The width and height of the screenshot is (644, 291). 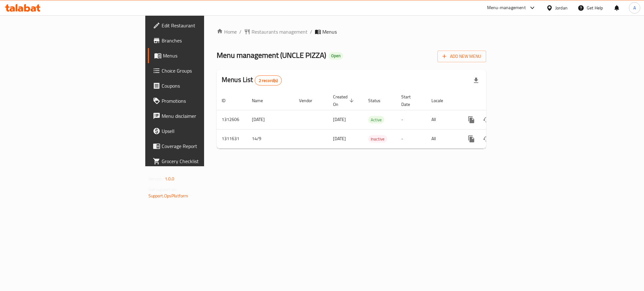 What do you see at coordinates (201, 41) in the screenshot?
I see `a: Branches` at bounding box center [201, 41].